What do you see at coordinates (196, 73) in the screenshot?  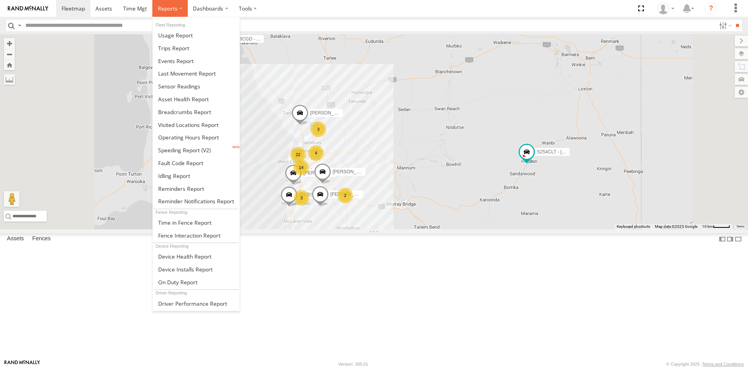 I see `a: Last Movement Report` at bounding box center [196, 73].